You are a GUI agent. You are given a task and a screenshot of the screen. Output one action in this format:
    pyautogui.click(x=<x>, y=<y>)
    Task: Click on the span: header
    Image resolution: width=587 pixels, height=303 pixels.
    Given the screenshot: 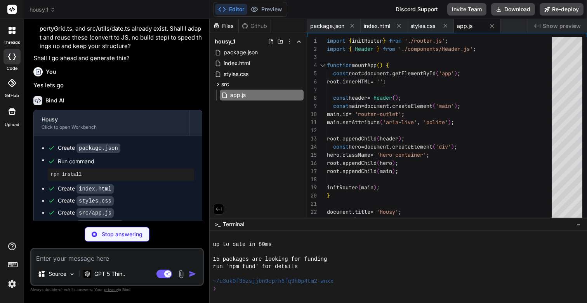 What is the action you would take?
    pyautogui.click(x=389, y=139)
    